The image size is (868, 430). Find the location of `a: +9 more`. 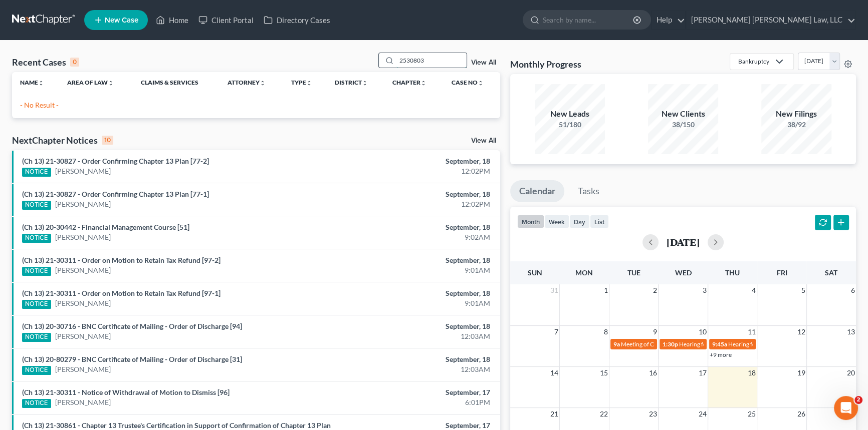

a: +9 more is located at coordinates (720, 355).